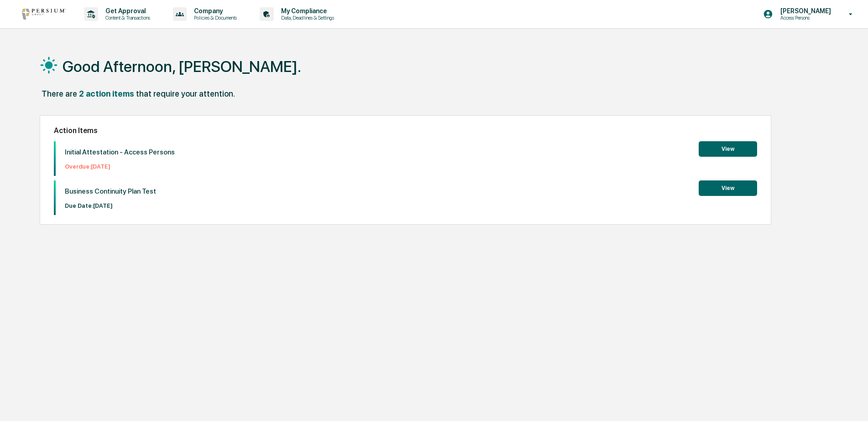  Describe the element at coordinates (306, 11) in the screenshot. I see `p: My Compliance` at that location.